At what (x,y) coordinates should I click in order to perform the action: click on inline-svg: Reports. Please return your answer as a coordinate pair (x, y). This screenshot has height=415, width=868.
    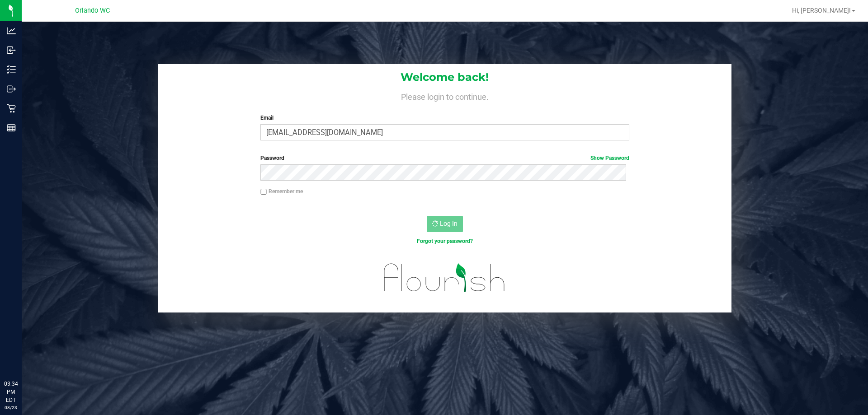
    Looking at the image, I should click on (11, 128).